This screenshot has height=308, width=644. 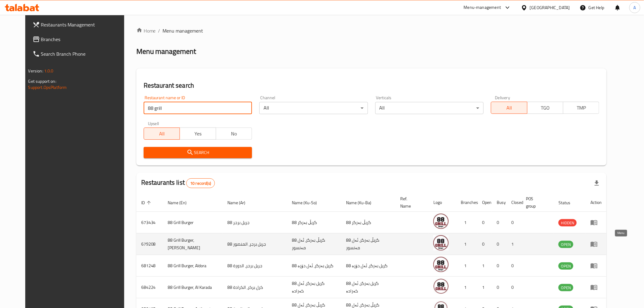 What do you see at coordinates (580, 108) in the screenshot?
I see `button: TMP` at bounding box center [580, 108].